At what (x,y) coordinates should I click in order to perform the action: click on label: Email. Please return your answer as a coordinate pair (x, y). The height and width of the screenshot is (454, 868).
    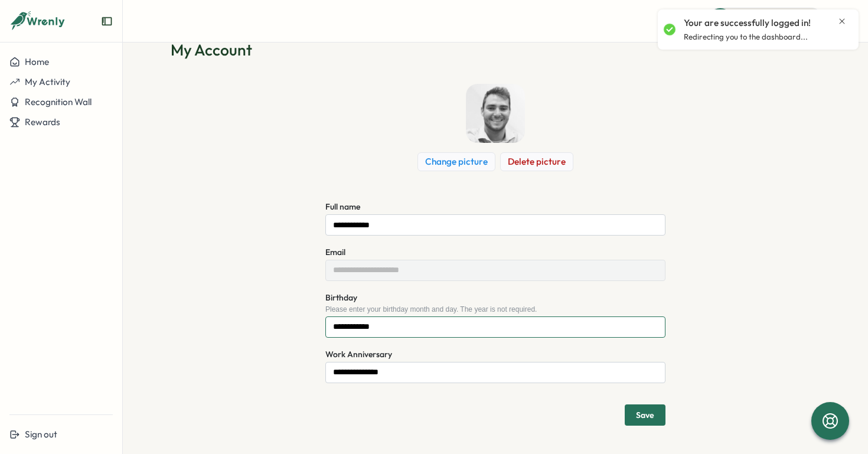
    Looking at the image, I should click on (335, 253).